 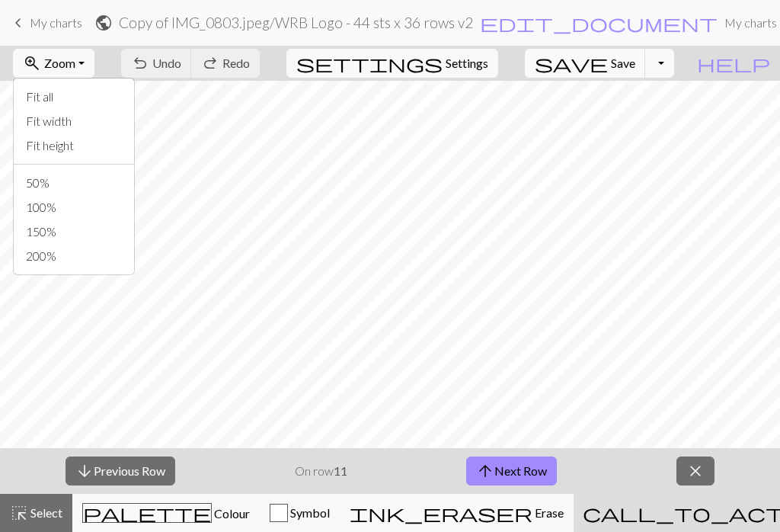 What do you see at coordinates (341, 470) in the screenshot?
I see `strong: 11` at bounding box center [341, 470].